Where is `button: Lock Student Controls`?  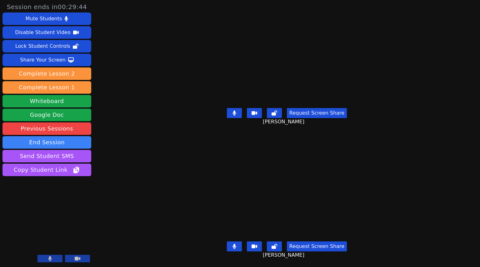
button: Lock Student Controls is located at coordinates (47, 46).